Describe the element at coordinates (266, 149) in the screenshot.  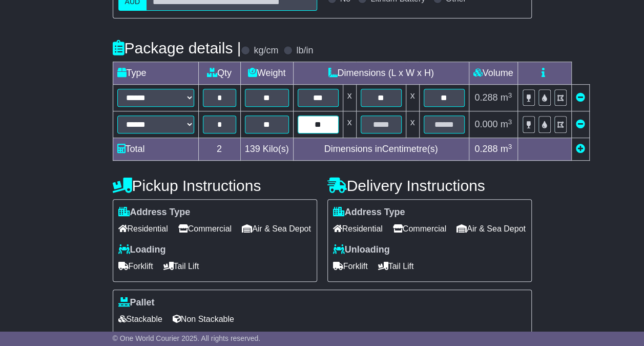
I see `td: Kilo(s)` at that location.